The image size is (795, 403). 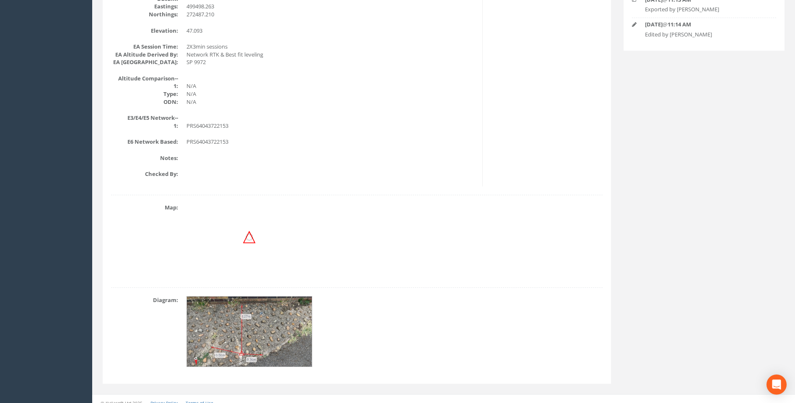 What do you see at coordinates (680, 24) in the screenshot?
I see `strong: 11:14 AM` at bounding box center [680, 24].